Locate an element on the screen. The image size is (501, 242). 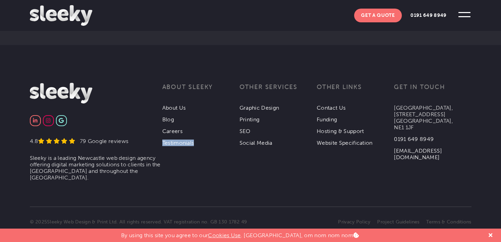
a: Terms & Conditions is located at coordinates (449, 221).